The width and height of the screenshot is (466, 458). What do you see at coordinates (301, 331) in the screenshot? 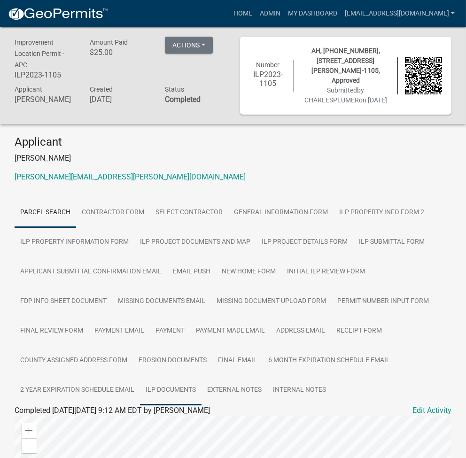
I see `a: Address Email` at bounding box center [301, 331].